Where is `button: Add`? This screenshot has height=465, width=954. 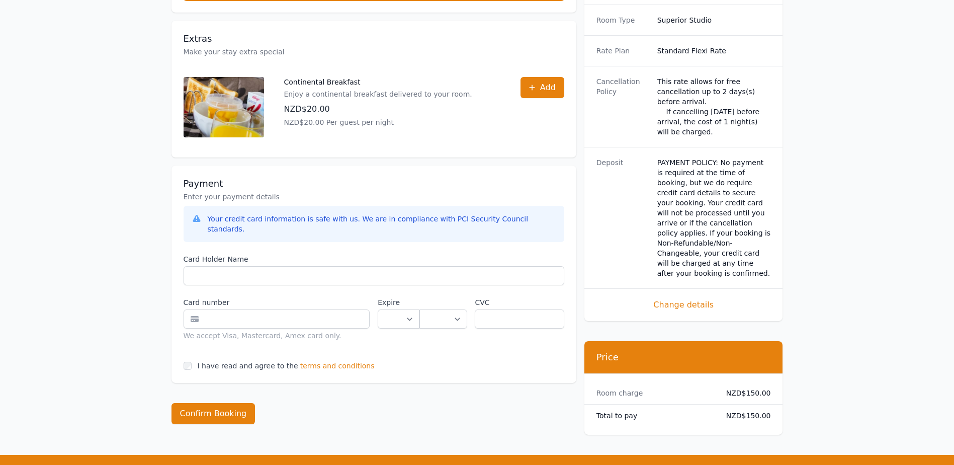 button: Add is located at coordinates (542, 88).